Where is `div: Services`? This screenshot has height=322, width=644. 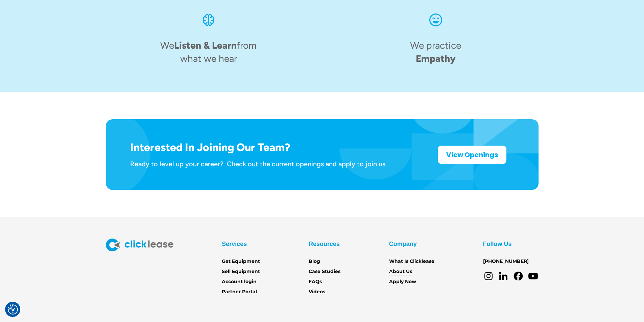
div: Services is located at coordinates (234, 244).